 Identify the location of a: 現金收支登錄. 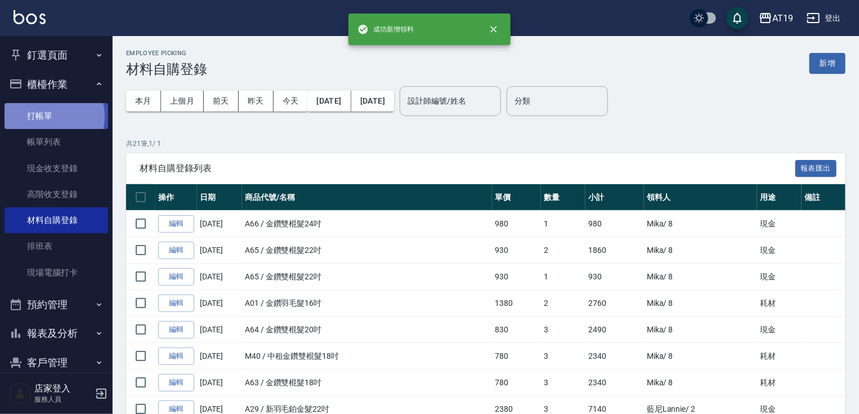
(56, 168).